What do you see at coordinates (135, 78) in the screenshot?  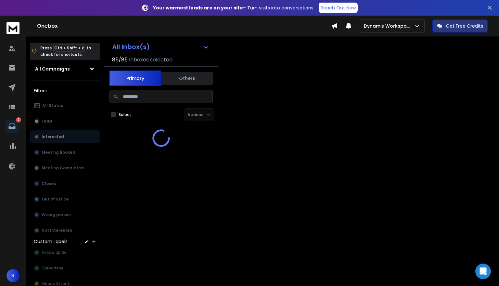 I see `button: Primary` at bounding box center [135, 78].